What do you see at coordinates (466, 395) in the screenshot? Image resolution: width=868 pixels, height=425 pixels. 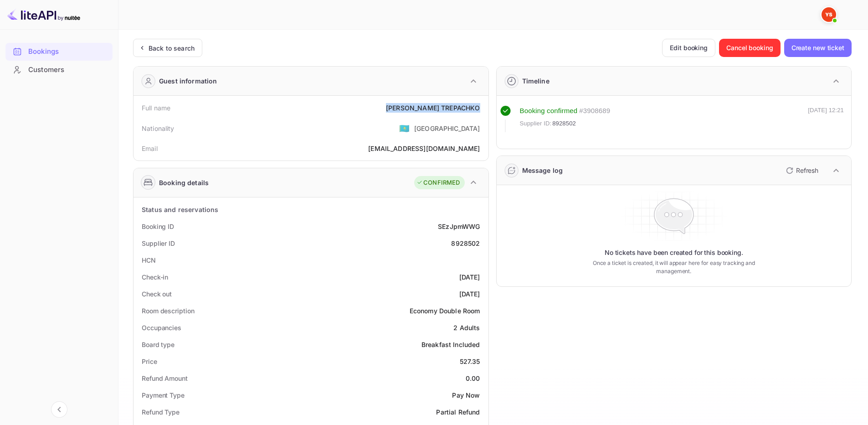 I see `div: Pay Now` at bounding box center [466, 395].